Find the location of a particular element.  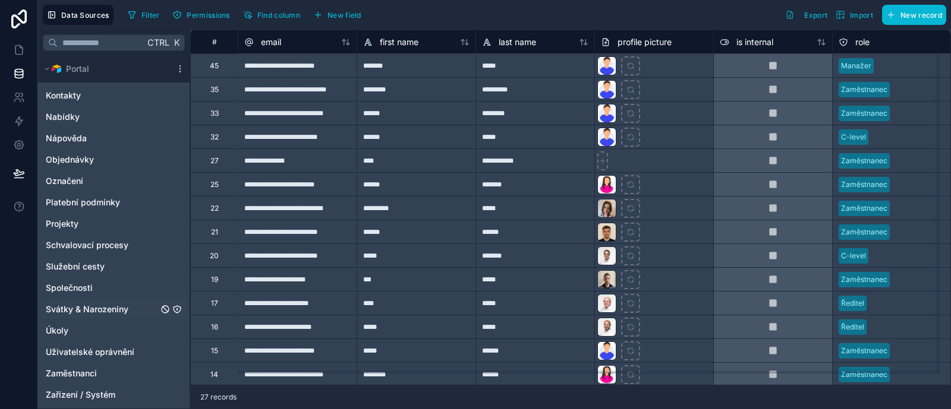

span: Permissions is located at coordinates (208, 15).